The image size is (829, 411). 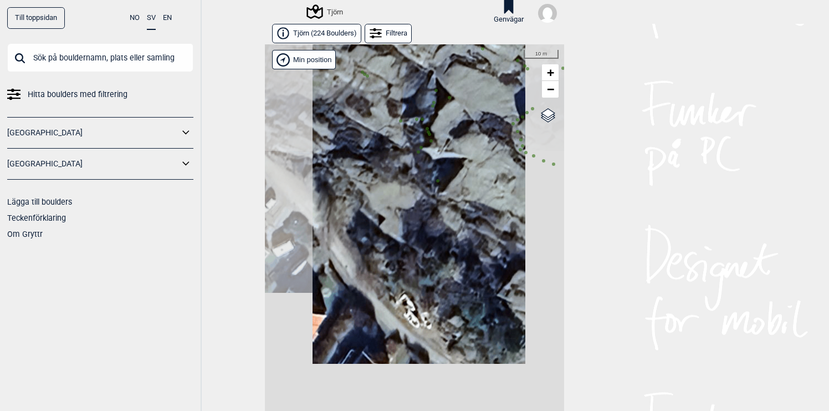 What do you see at coordinates (78, 94) in the screenshot?
I see `span: Hitta boulders med filtrering` at bounding box center [78, 94].